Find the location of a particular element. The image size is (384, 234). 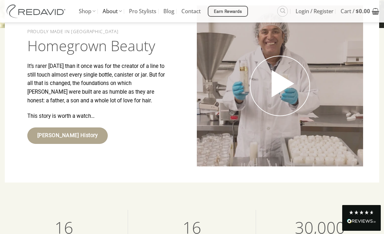

div: 4.8 Stars is located at coordinates (362, 212).